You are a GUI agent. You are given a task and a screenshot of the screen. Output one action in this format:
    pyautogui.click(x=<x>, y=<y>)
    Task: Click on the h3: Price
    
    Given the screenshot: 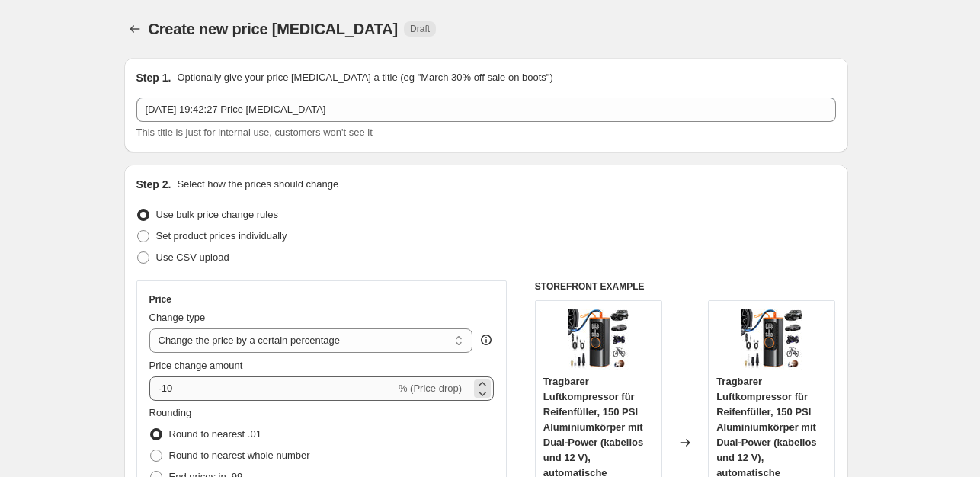 What is the action you would take?
    pyautogui.click(x=160, y=300)
    